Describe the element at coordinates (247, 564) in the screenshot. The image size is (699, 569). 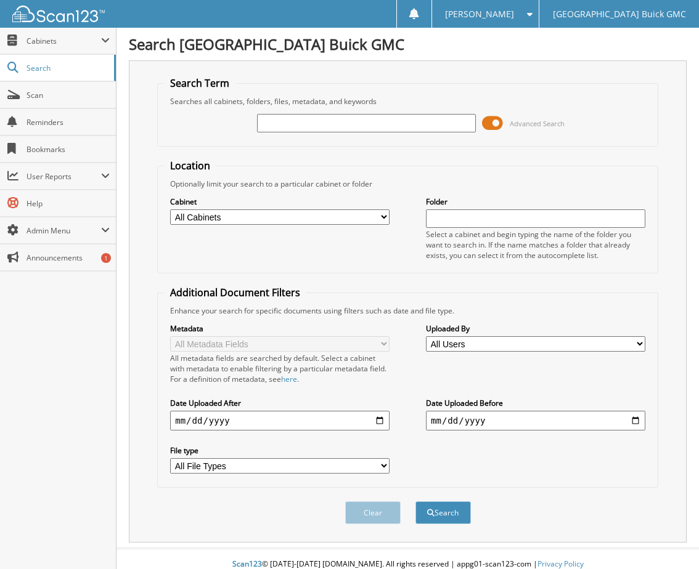
I see `span: Scan123` at that location.